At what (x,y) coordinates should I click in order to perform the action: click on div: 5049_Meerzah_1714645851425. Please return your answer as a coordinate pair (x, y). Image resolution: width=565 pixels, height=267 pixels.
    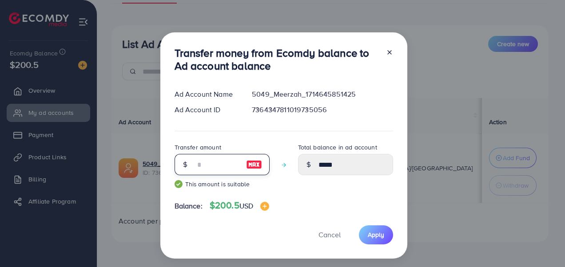
    Looking at the image, I should click on (322, 94).